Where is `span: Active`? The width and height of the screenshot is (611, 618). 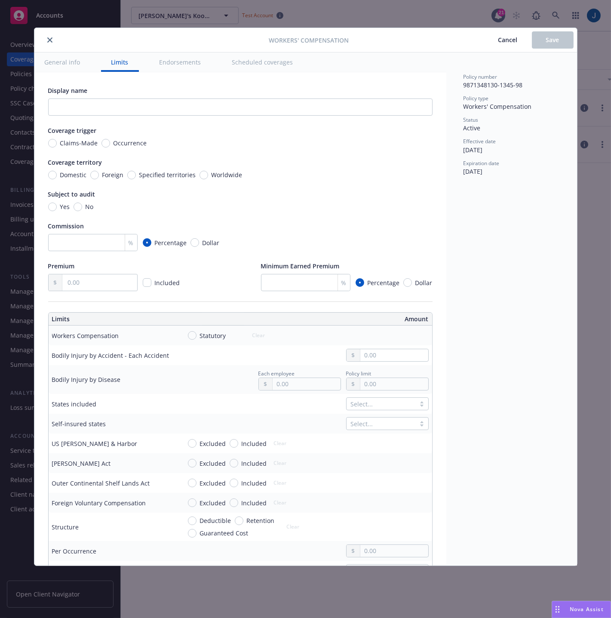 span: Active is located at coordinates (472, 128).